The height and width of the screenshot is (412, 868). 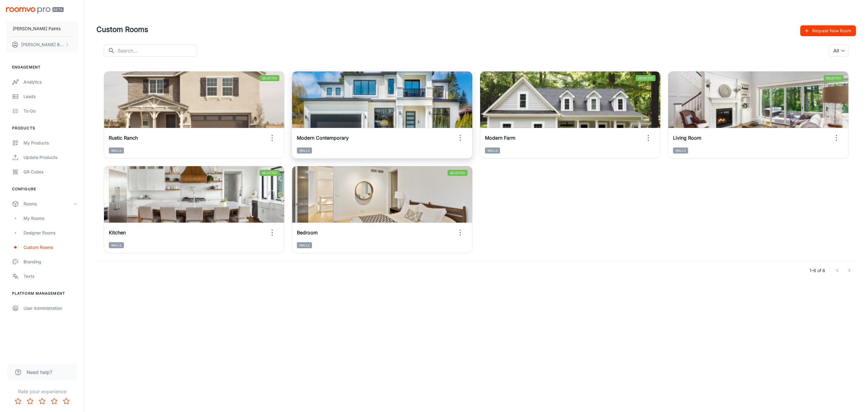 What do you see at coordinates (838, 51) in the screenshot?
I see `div: All` at bounding box center [838, 51].